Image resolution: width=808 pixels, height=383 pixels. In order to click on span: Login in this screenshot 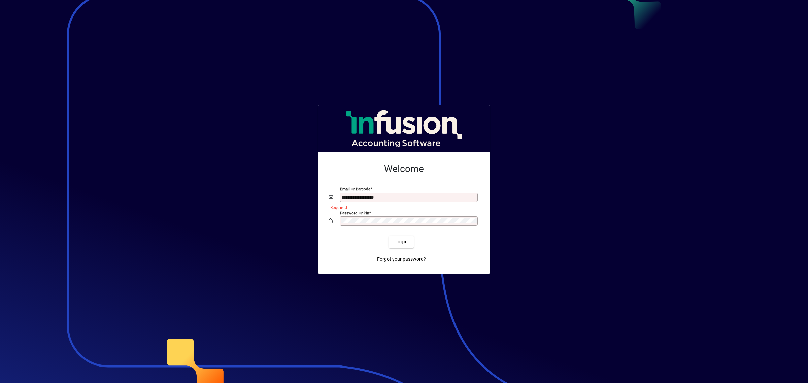, I will do `click(401, 242)`.